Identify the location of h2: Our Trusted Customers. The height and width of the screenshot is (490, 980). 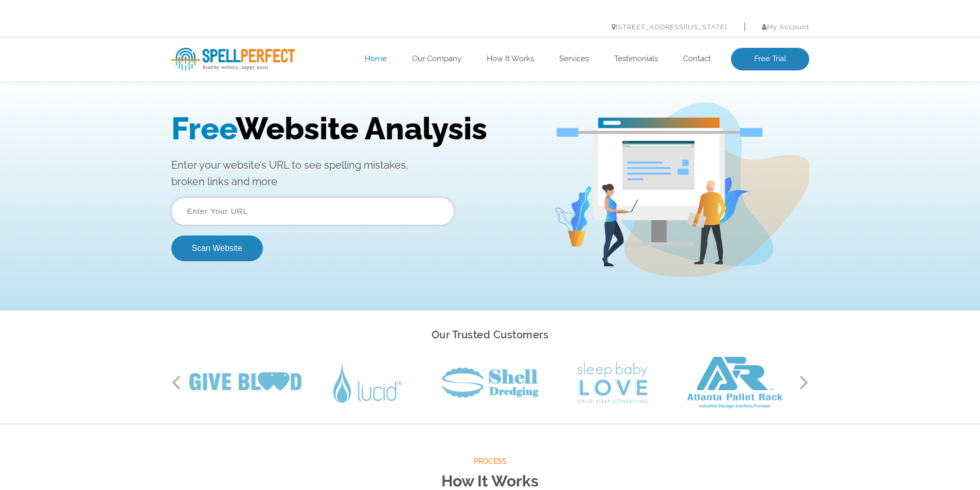
(490, 334).